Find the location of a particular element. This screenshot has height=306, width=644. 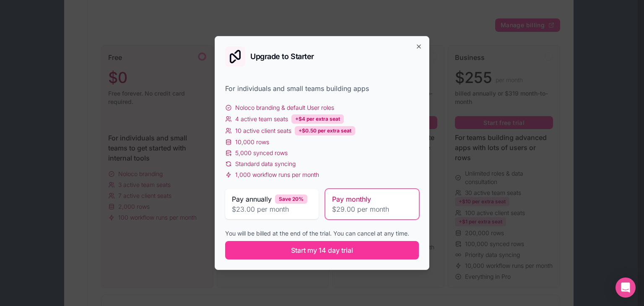

span: 4 active team seats is located at coordinates (261, 119).